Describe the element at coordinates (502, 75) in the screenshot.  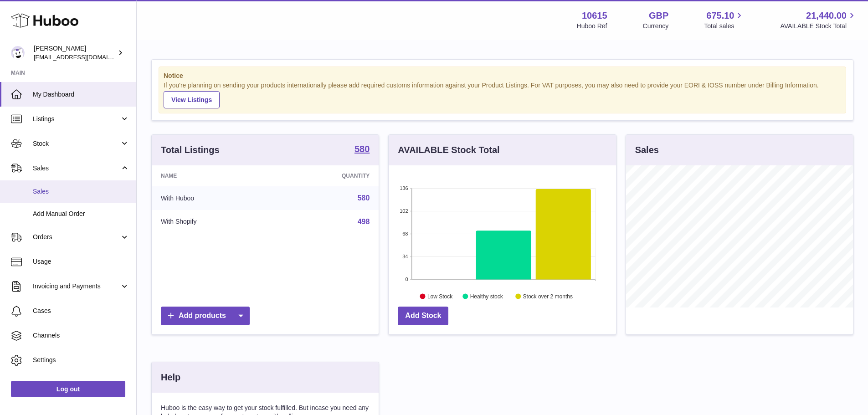
I see `strong: Notice` at that location.